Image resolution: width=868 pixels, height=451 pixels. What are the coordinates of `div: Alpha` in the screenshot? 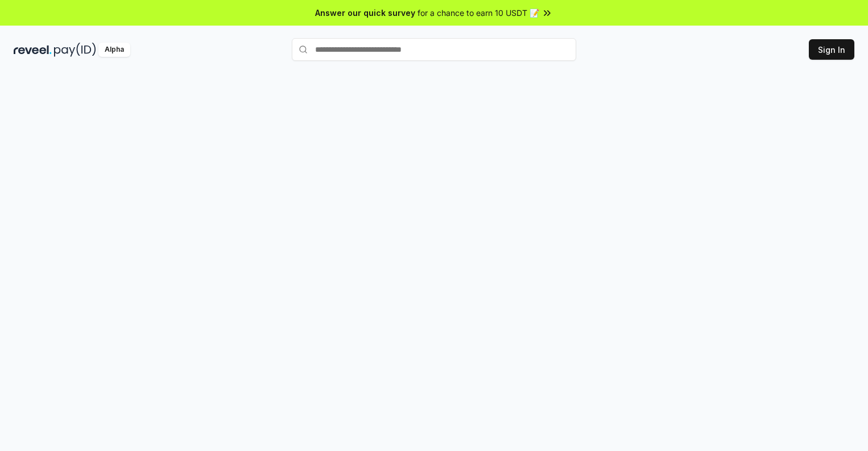 It's located at (114, 49).